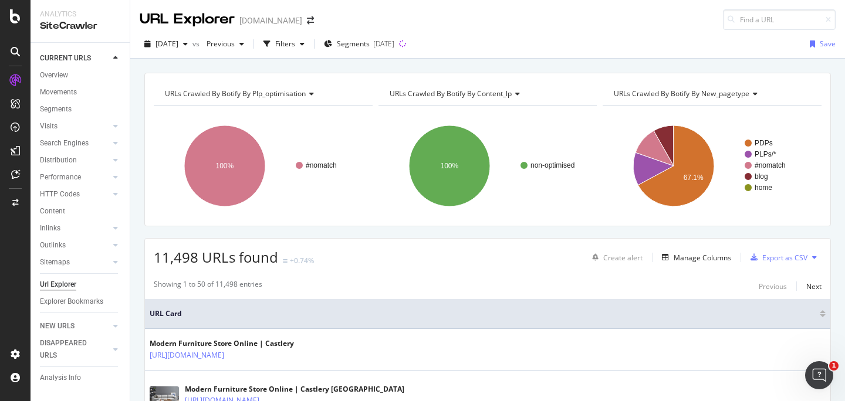 Image resolution: width=845 pixels, height=401 pixels. What do you see at coordinates (785, 258) in the screenshot?
I see `div: Export as CSV` at bounding box center [785, 258].